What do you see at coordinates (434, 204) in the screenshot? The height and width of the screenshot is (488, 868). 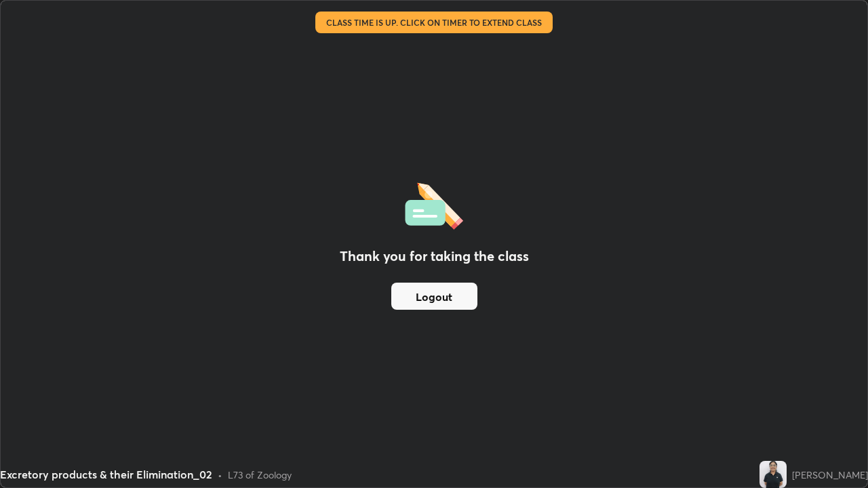 I see `img: offlineFeedback.1438e8b3.svg` at bounding box center [434, 204].